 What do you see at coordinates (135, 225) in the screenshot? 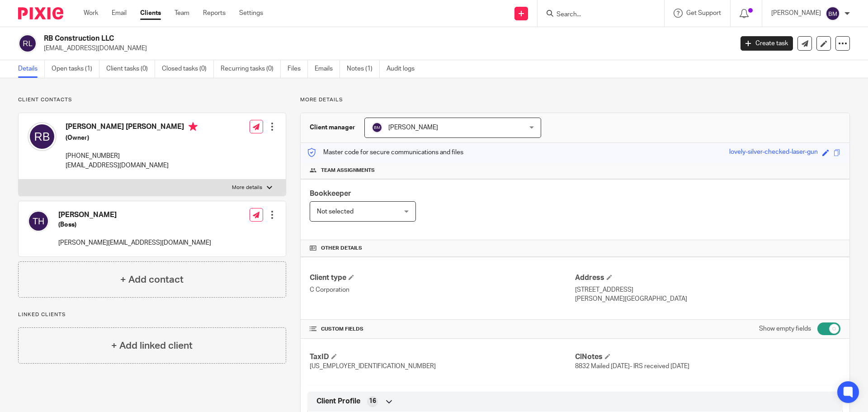
I see `h5: (Boss)` at bounding box center [135, 225].